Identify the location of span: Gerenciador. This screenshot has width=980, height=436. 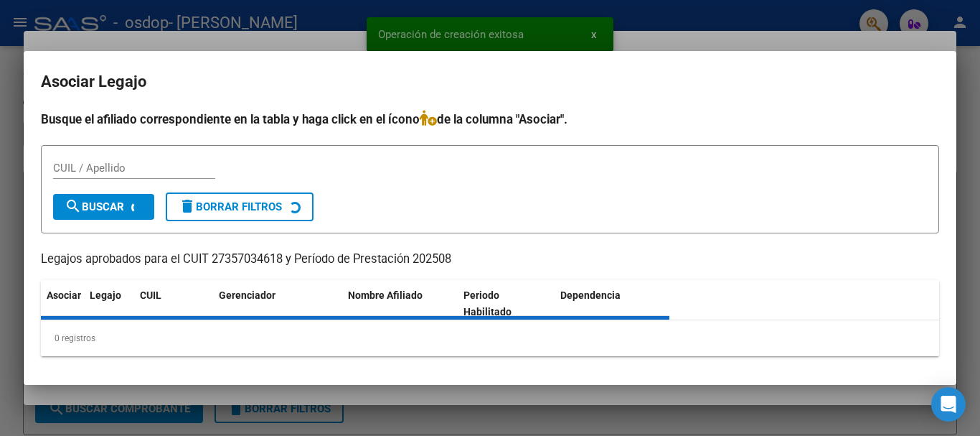
(247, 295).